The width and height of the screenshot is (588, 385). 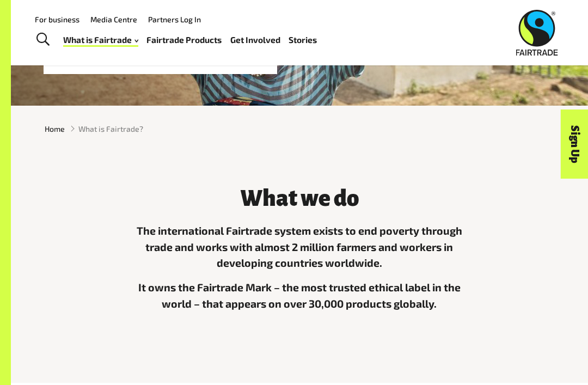 What do you see at coordinates (101, 40) in the screenshot?
I see `a: What is Fairtrade` at bounding box center [101, 40].